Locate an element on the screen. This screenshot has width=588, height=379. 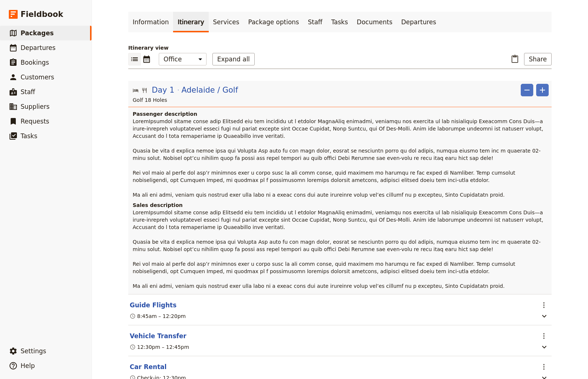
button: Calendar view is located at coordinates (147, 59).